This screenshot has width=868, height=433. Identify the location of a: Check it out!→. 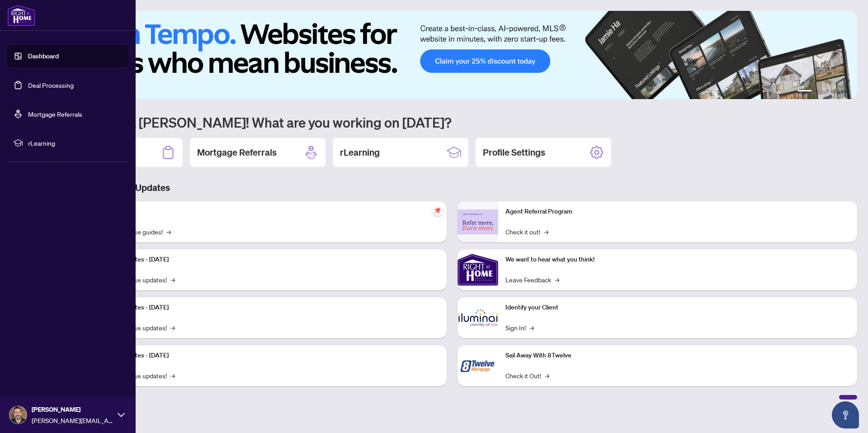
(526, 232).